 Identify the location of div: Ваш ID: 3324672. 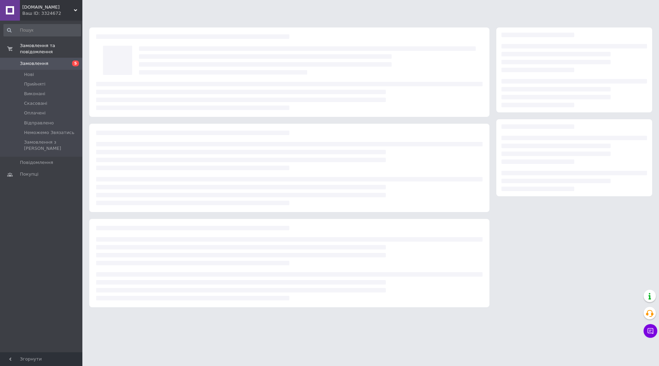
(52, 13).